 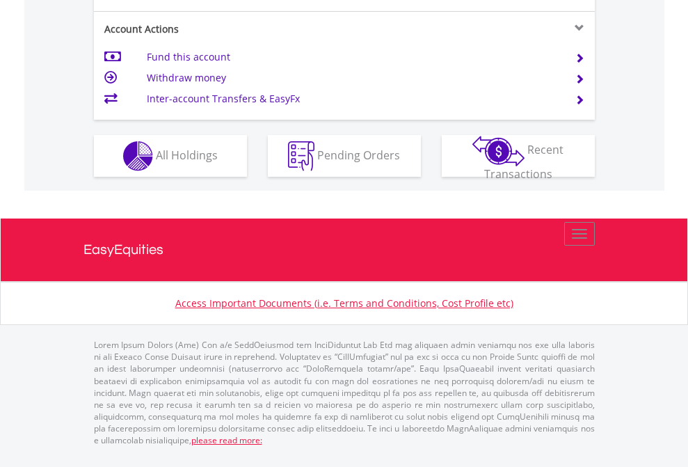 I want to click on button: Pending Orders, so click(x=344, y=156).